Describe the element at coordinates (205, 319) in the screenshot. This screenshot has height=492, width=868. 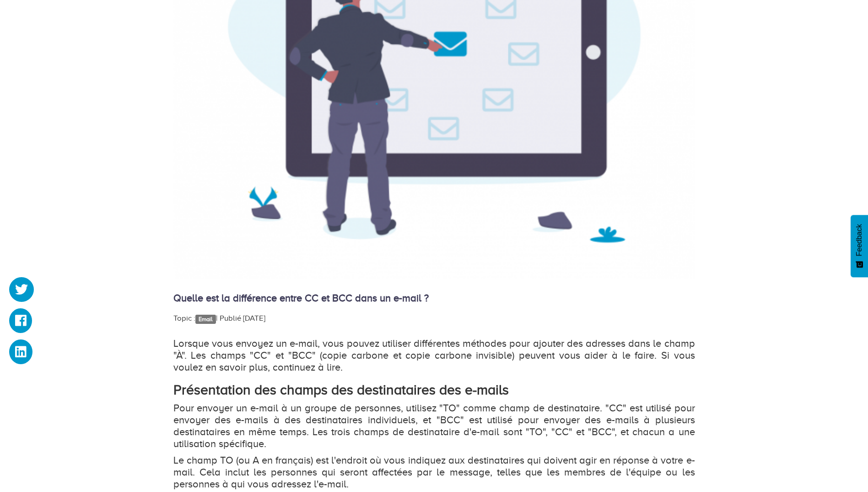
I see `a: Email` at that location.